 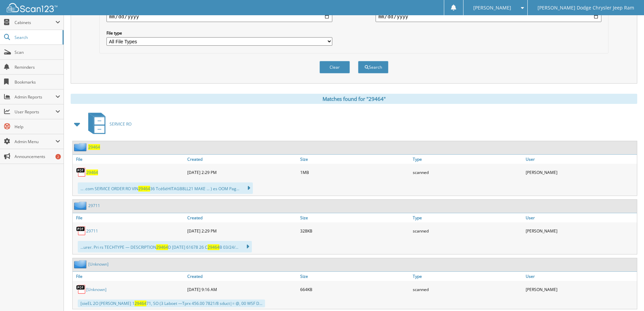 I want to click on div: 328KB, so click(x=355, y=231).